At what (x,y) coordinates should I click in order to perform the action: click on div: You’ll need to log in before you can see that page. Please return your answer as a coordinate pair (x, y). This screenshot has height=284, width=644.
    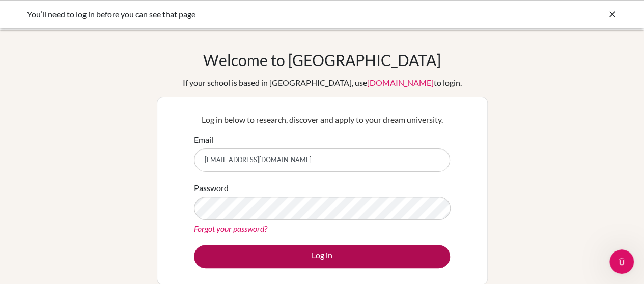
    Looking at the image, I should click on (246, 15).